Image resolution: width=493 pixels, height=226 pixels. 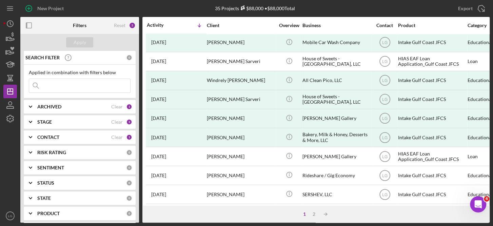 What do you see at coordinates (80, 25) in the screenshot?
I see `b: Filters` at bounding box center [80, 25].